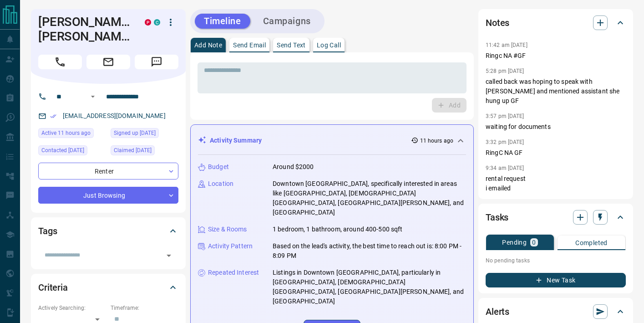 The width and height of the screenshot is (644, 323). Describe the element at coordinates (53, 288) in the screenshot. I see `h2: Criteria` at that location.